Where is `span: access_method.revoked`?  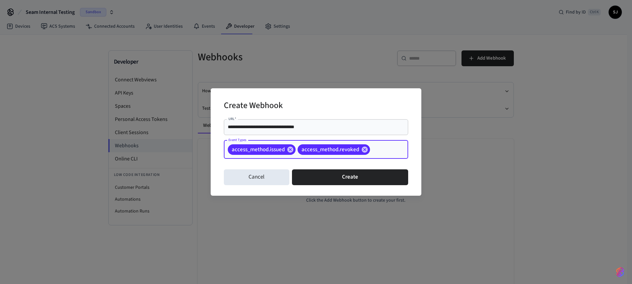
span: access_method.revoked is located at coordinates (330, 150).